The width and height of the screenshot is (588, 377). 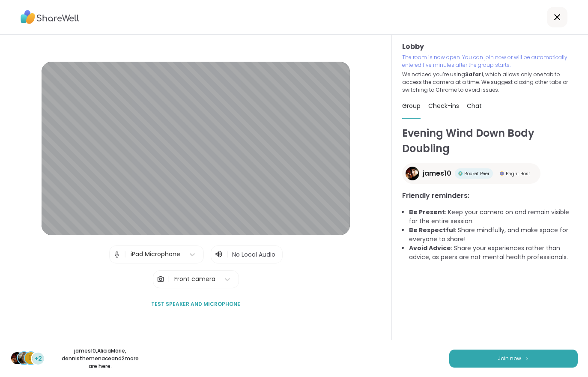 What do you see at coordinates (494, 235) in the screenshot?
I see `li: : Share mindfully, and make space for everyone to share!` at bounding box center [494, 235].